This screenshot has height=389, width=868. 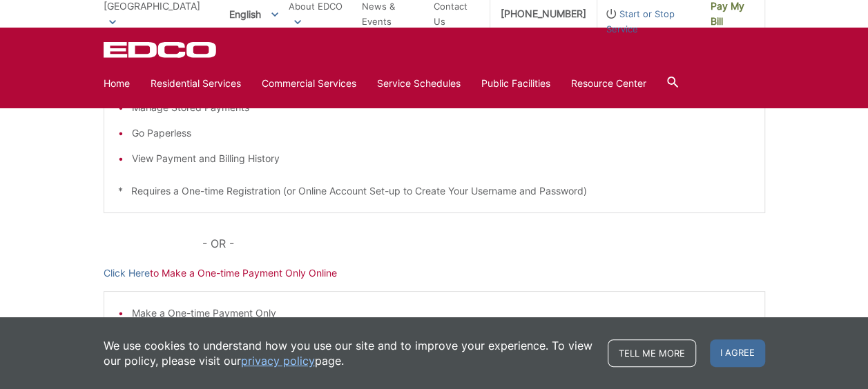 I want to click on a: Resource Center, so click(x=608, y=83).